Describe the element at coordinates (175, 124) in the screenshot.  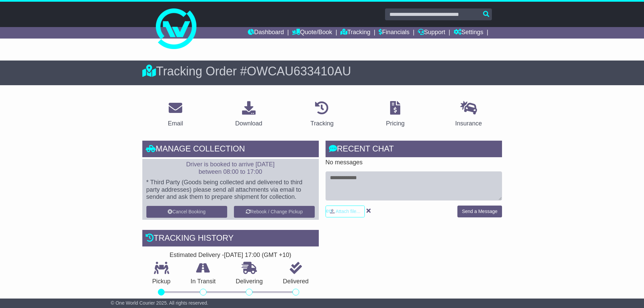
I see `div: Email` at that location.